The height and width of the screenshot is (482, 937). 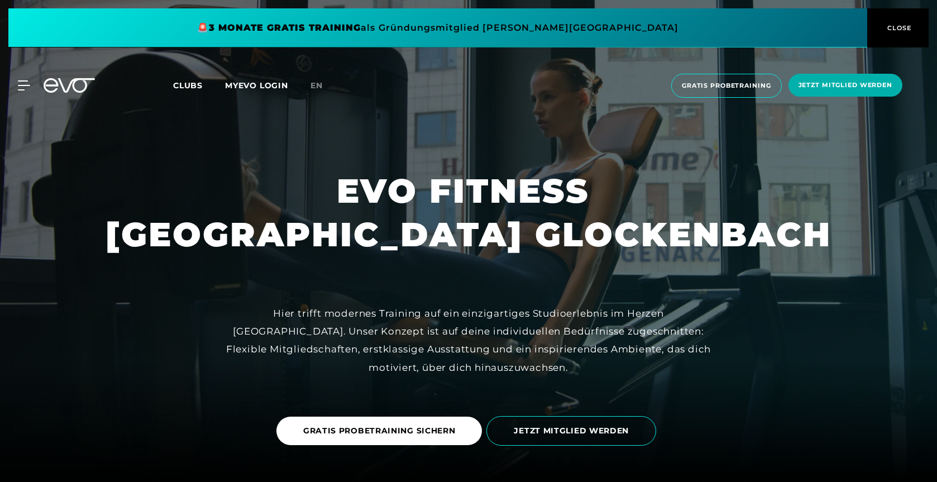 What do you see at coordinates (726, 85) in the screenshot?
I see `span: Gratis Probetraining` at bounding box center [726, 85].